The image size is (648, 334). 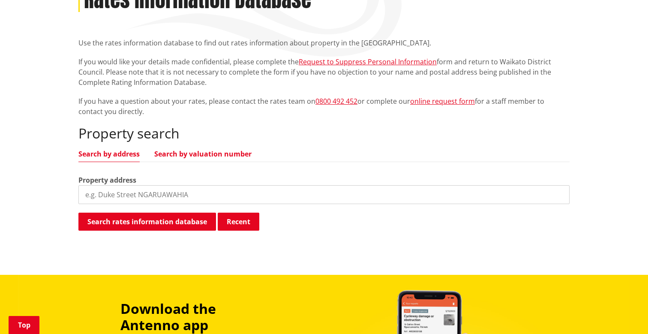 I want to click on a: 0800 492 452, so click(x=336, y=101).